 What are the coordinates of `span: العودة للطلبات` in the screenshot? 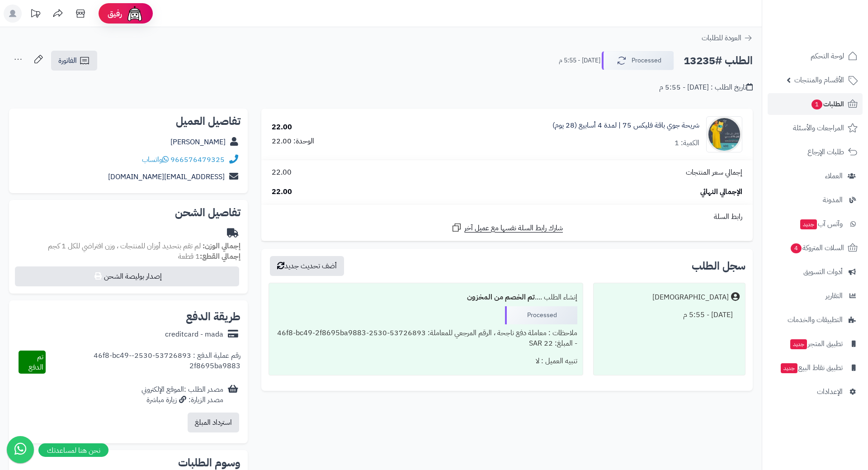 It's located at (722, 38).